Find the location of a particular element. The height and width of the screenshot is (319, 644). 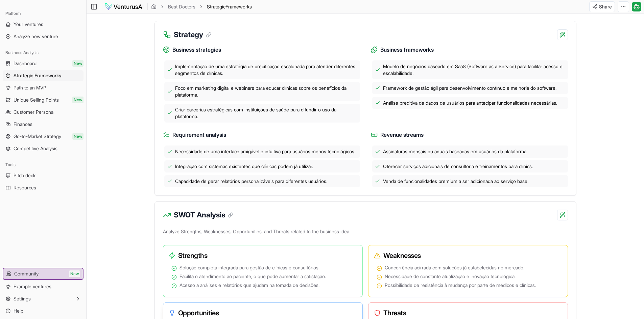

span: StrategicFrameworks is located at coordinates (229, 7).